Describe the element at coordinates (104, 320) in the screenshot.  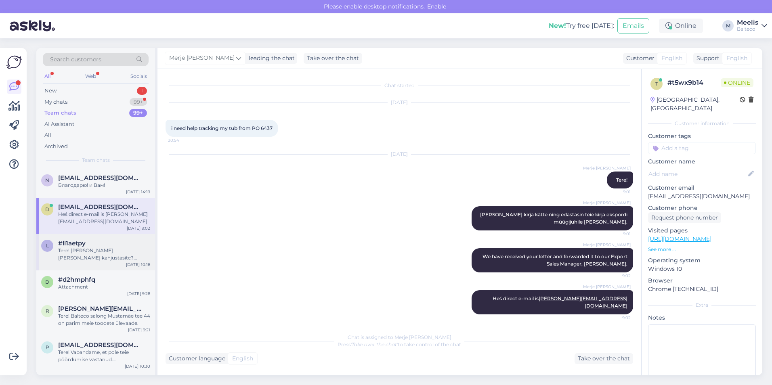
I see `div: Tere! Balteco salong Mustamäe tee 44 on parim meie toodete ülevaade.` at that location.